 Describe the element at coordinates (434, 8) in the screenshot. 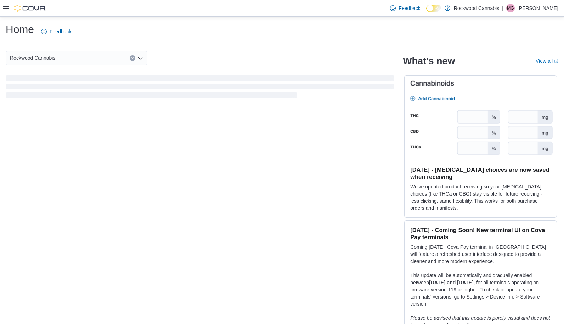

I see `input: Dark Mode` at that location.